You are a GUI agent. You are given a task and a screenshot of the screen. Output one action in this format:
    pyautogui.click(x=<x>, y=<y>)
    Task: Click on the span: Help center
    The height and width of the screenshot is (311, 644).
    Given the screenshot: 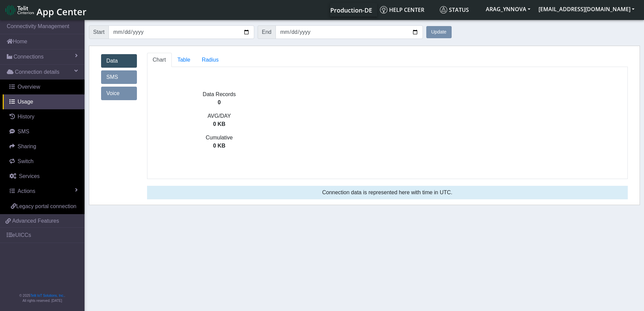 What is the action you would take?
    pyautogui.click(x=402, y=10)
    